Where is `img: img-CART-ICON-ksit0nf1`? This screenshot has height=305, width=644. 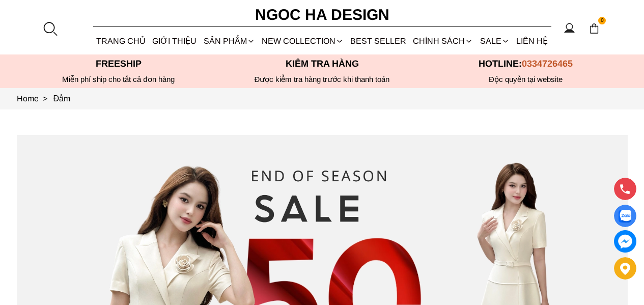
img: img-CART-ICON-ksit0nf1 is located at coordinates (594, 28).